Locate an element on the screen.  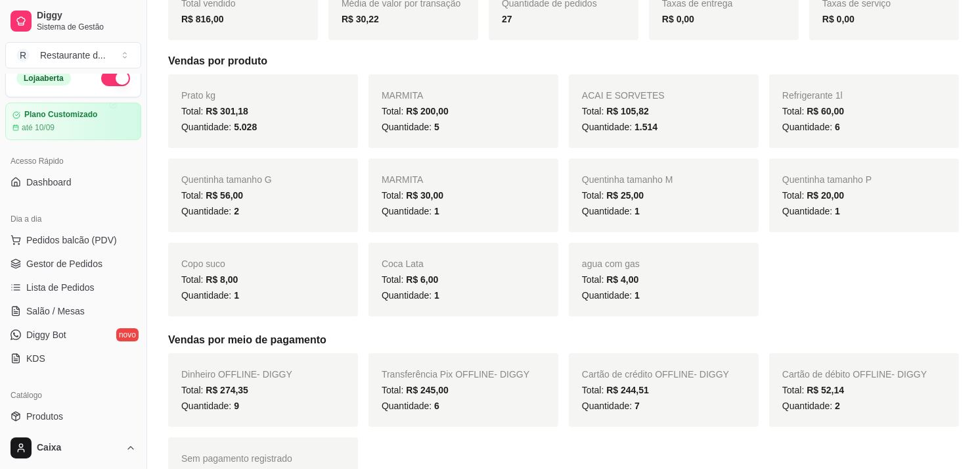
div: Acesso Rápido is located at coordinates (73, 161).